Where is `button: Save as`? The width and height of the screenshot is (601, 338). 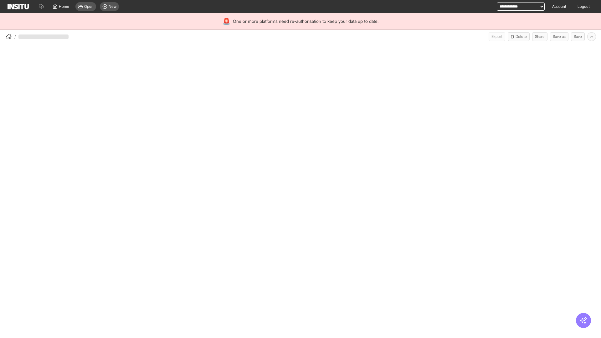 button: Save as is located at coordinates (559, 37).